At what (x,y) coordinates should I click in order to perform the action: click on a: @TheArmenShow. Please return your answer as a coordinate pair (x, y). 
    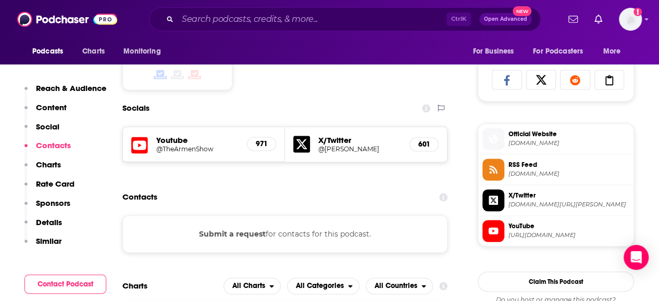
    Looking at the image, I should click on (197, 149).